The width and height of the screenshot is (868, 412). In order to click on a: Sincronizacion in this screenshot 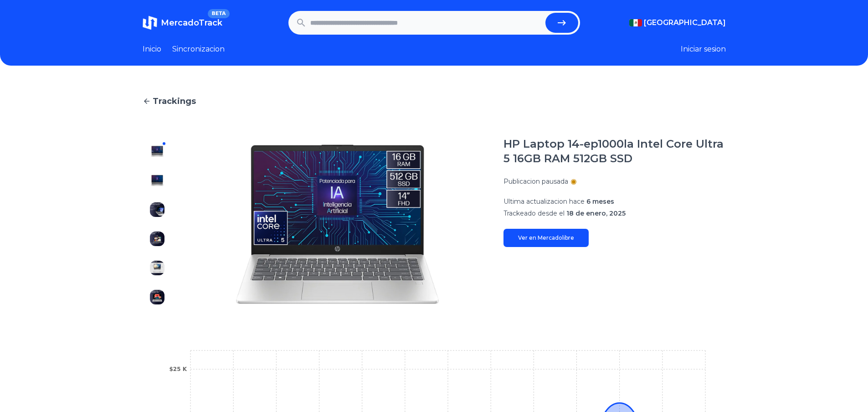, I will do `click(198, 49)`.